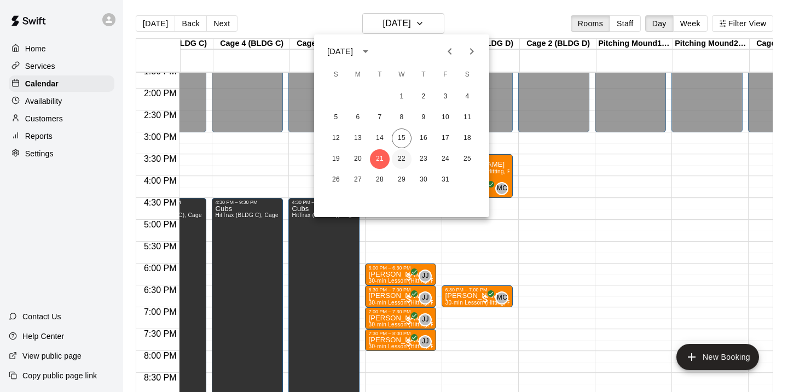  What do you see at coordinates (358, 75) in the screenshot?
I see `span: Monday` at bounding box center [358, 75].